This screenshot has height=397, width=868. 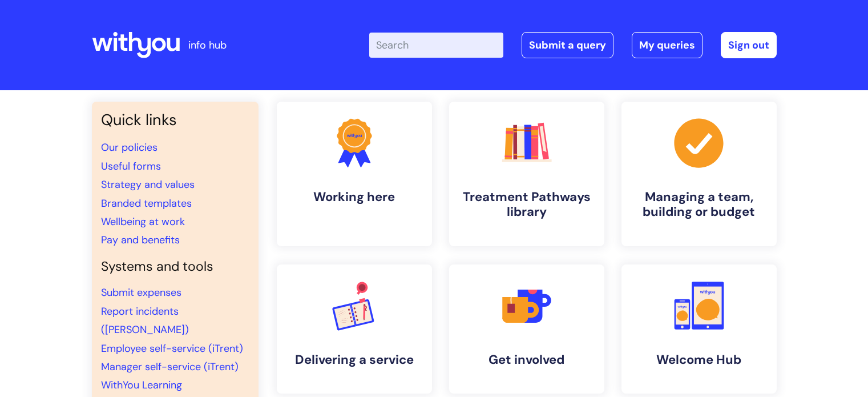 What do you see at coordinates (175, 120) in the screenshot?
I see `h3: Quick links` at bounding box center [175, 120].